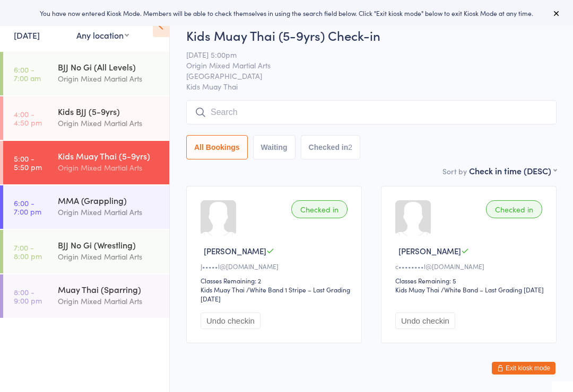  I want to click on div: BJJ No Gi (All Levels), so click(109, 67).